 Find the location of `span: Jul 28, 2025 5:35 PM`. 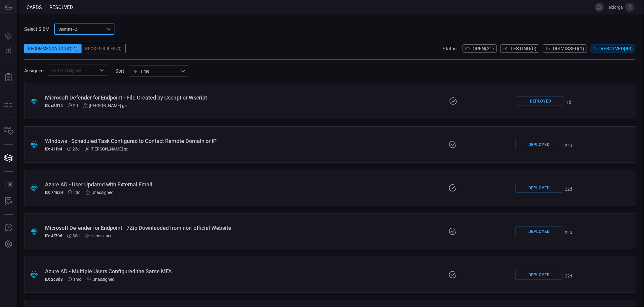

span: Jul 28, 2025 5:35 PM is located at coordinates (77, 192).